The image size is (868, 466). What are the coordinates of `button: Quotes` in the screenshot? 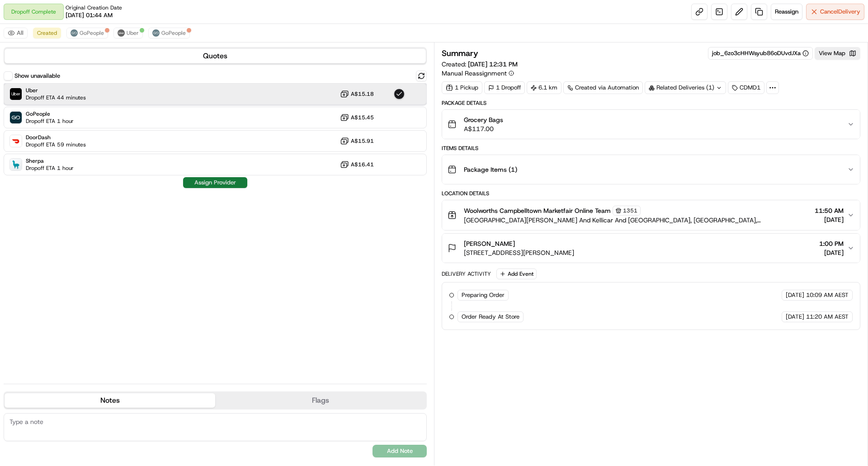 It's located at (215, 56).